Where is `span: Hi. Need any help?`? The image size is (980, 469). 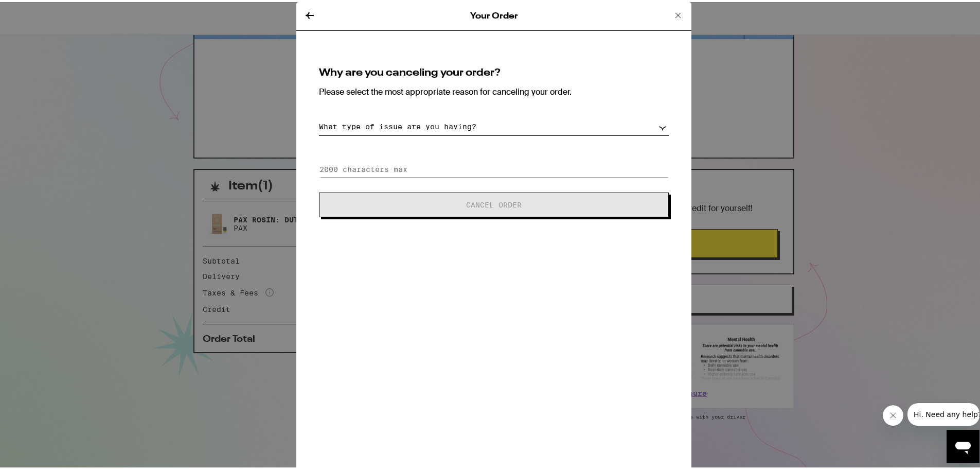 span: Hi. Need any help? is located at coordinates (40, 11).